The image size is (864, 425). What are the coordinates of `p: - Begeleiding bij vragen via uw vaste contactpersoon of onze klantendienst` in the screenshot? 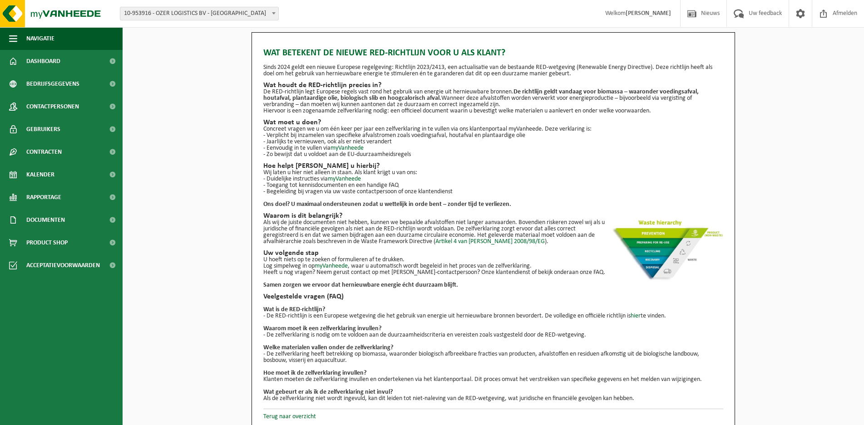 It's located at (493, 192).